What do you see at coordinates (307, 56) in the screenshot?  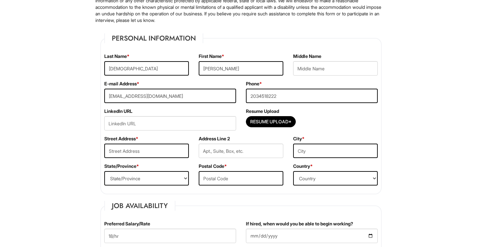 I see `label: Middle Name` at bounding box center [307, 56].